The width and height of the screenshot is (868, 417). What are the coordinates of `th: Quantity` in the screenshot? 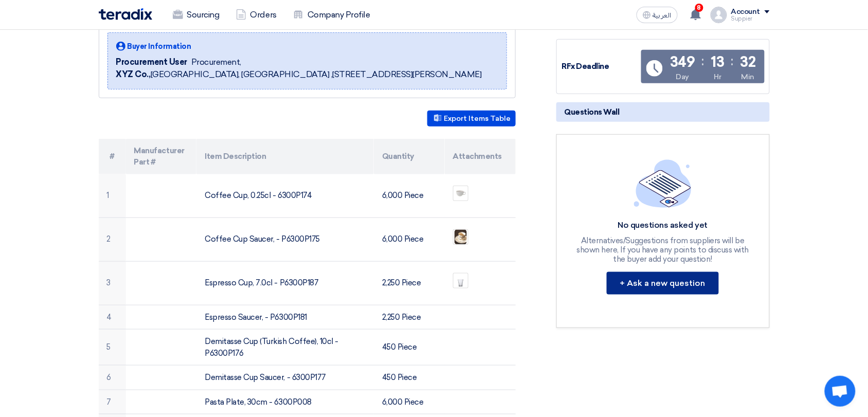 It's located at (410, 156).